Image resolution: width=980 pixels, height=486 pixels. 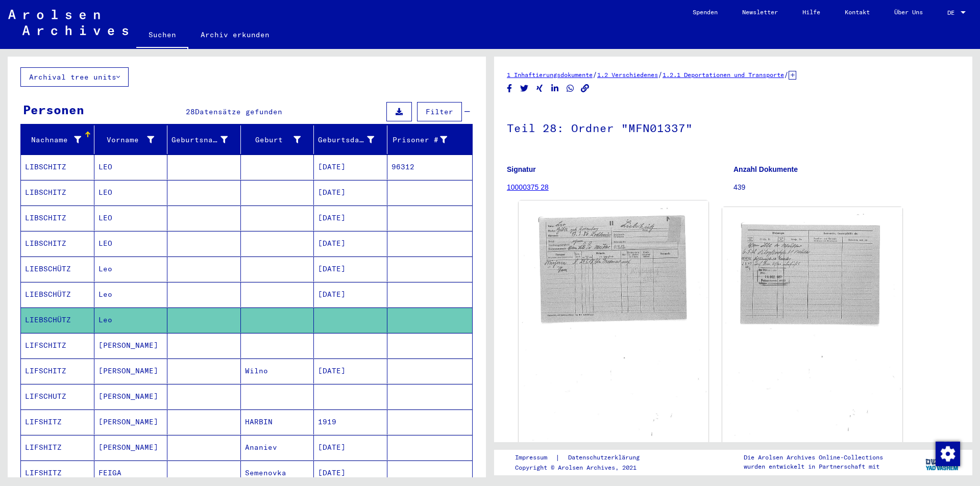 What do you see at coordinates (733, 127) in the screenshot?
I see `h1: Teil 28: Ordner "MFN01337"` at bounding box center [733, 127].